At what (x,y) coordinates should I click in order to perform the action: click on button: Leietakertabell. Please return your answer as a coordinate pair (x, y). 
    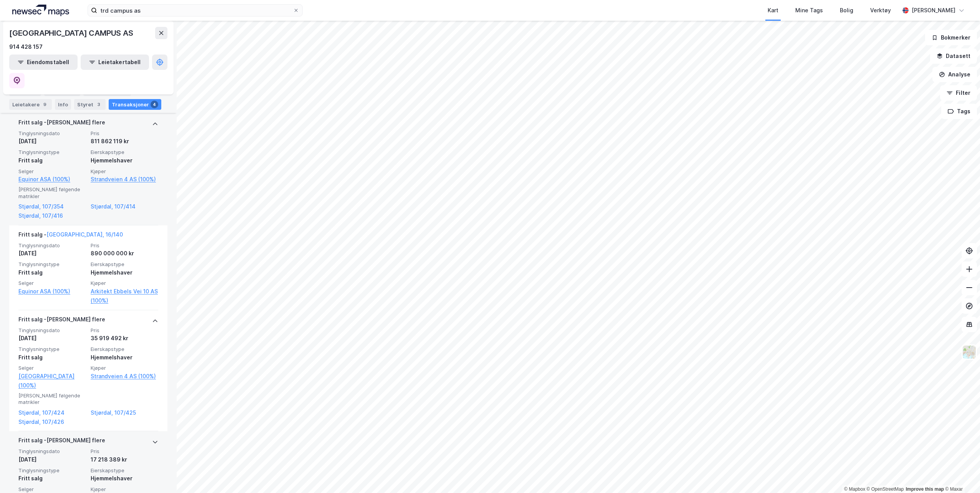
    Looking at the image, I should click on (115, 63).